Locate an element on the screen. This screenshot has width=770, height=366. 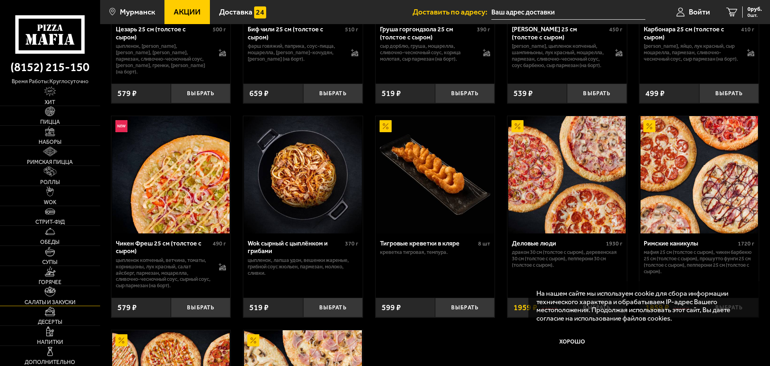
a: Wok сырный с цыплёнком и грибами is located at coordinates (303, 175).